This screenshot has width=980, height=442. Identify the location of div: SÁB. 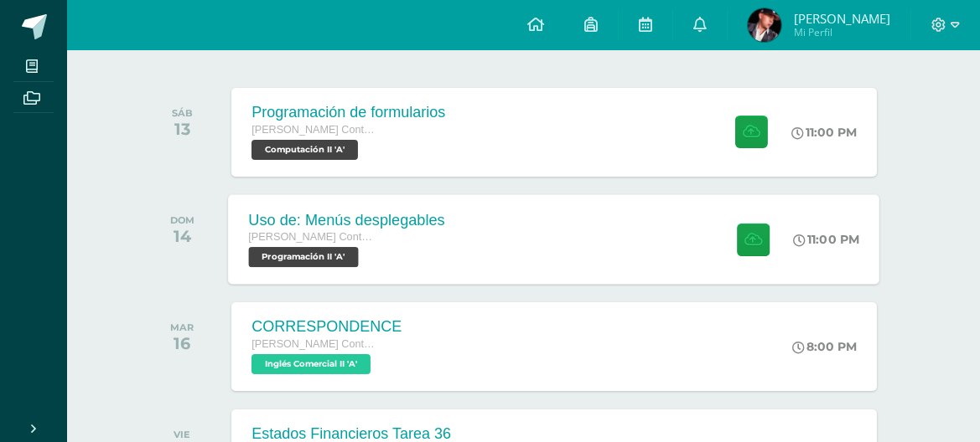
(182, 113).